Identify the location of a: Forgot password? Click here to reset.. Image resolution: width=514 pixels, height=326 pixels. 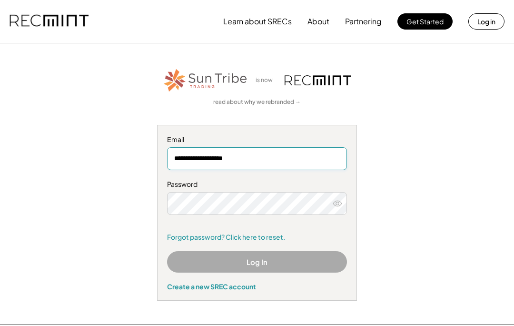
(257, 237).